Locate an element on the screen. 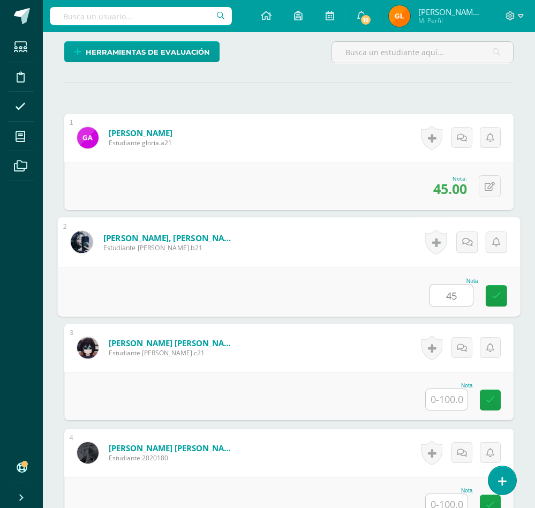 This screenshot has width=535, height=508. span: Mi Perfil is located at coordinates (450, 20).